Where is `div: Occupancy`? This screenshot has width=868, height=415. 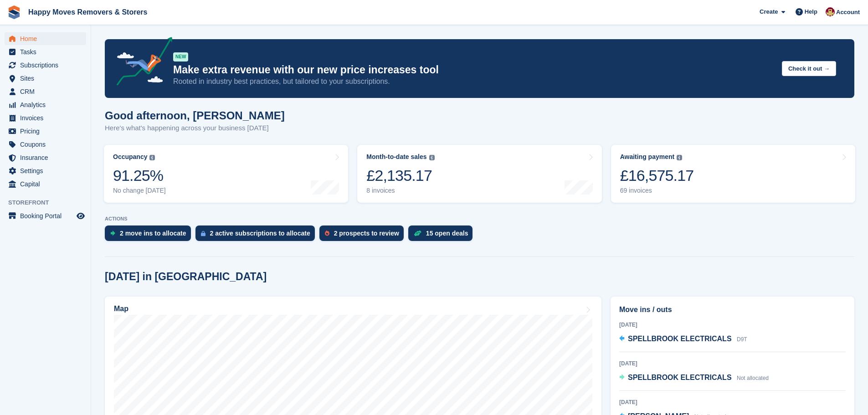 div: Occupancy is located at coordinates (130, 156).